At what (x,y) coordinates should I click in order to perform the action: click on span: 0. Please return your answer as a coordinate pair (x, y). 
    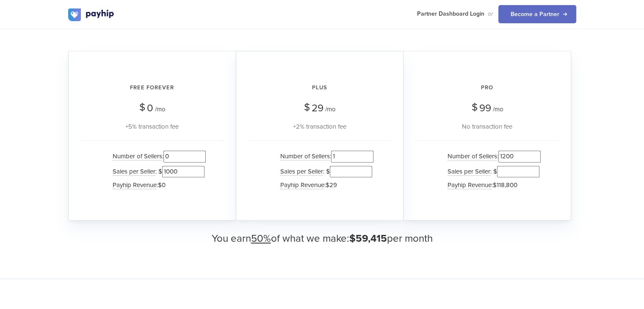
    Looking at the image, I should click on (150, 108).